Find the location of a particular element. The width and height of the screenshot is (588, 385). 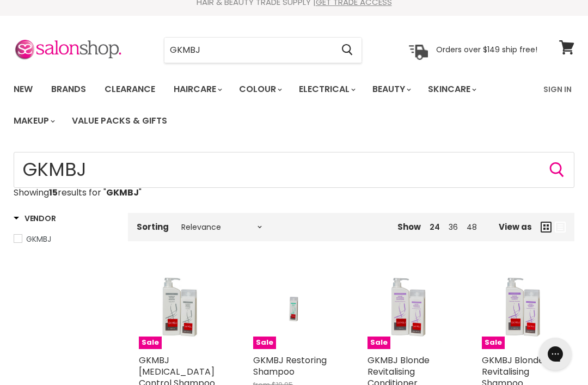

a: Electrical is located at coordinates (326, 90).